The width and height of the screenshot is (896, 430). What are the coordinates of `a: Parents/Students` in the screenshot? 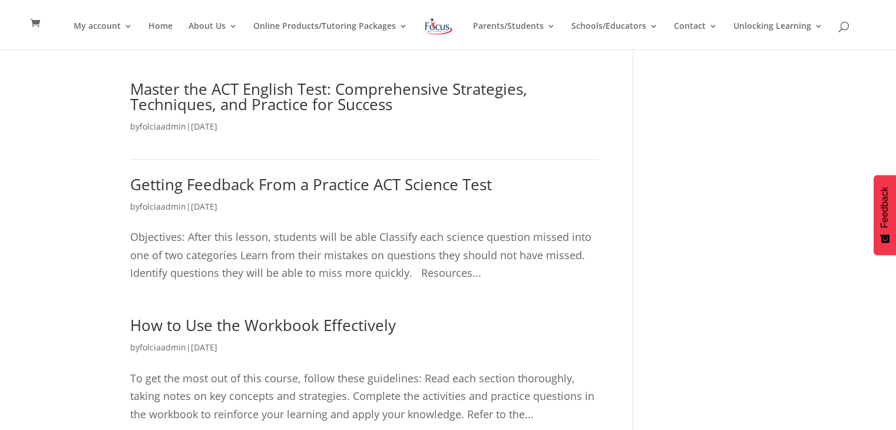 It's located at (514, 35).